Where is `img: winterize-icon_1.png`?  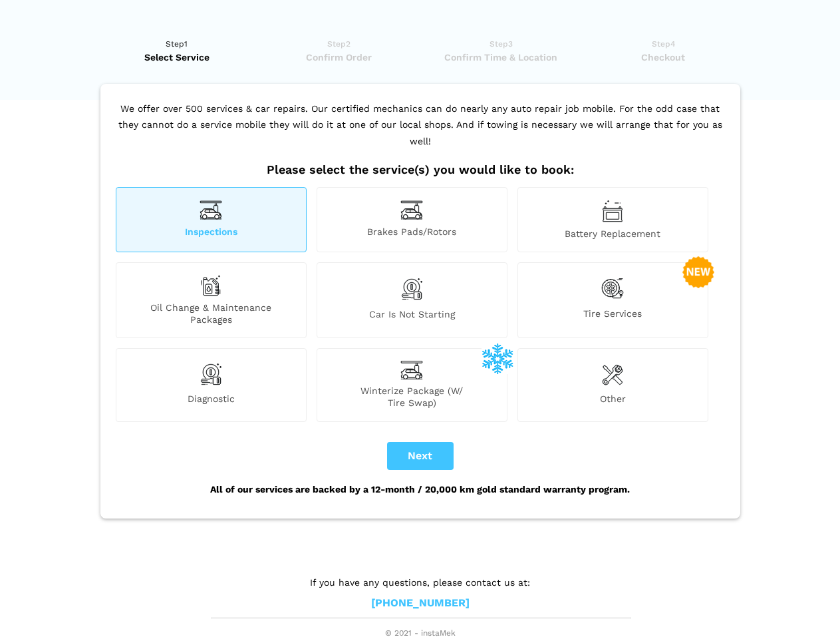 img: winterize-icon_1.png is located at coordinates (498, 358).